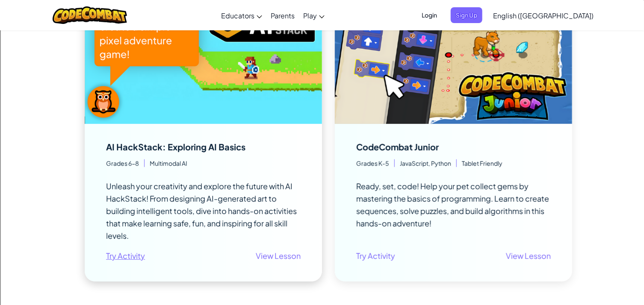  What do you see at coordinates (238, 15) in the screenshot?
I see `span: Educators` at bounding box center [238, 15].